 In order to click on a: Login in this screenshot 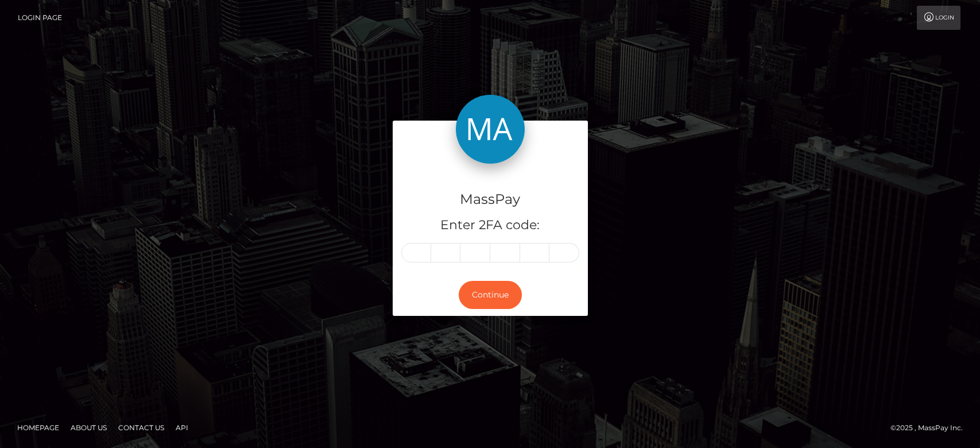, I will do `click(939, 18)`.